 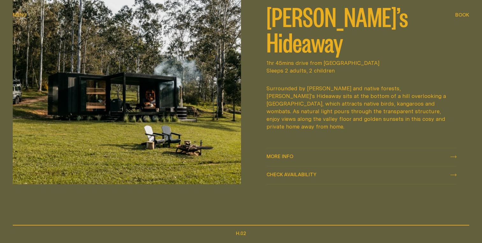 What do you see at coordinates (280, 156) in the screenshot?
I see `span: More info` at bounding box center [280, 156].